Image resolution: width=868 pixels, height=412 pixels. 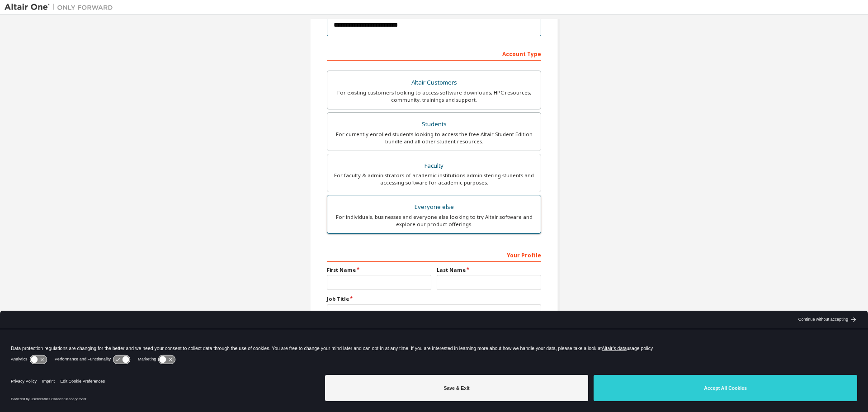 What do you see at coordinates (434, 299) in the screenshot?
I see `label: Job Title` at bounding box center [434, 299].